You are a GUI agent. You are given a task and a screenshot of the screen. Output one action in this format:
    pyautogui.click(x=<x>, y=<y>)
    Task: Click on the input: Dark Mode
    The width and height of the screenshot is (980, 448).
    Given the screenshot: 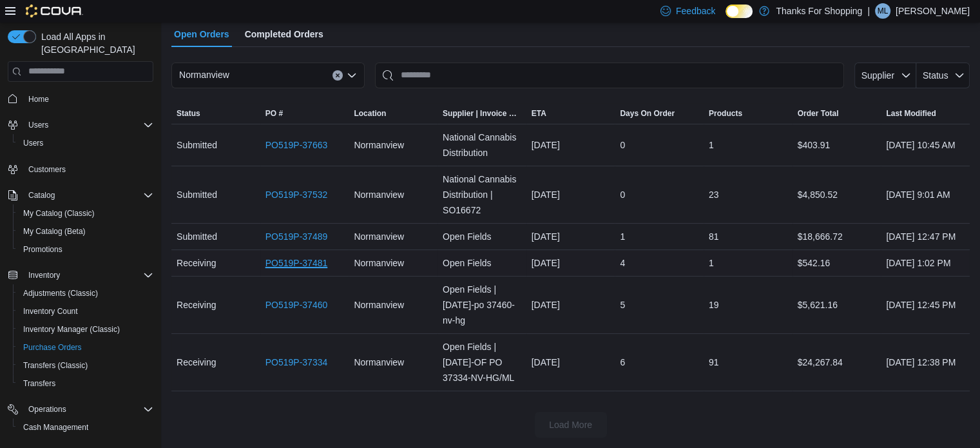 What is the action you would take?
    pyautogui.click(x=739, y=10)
    